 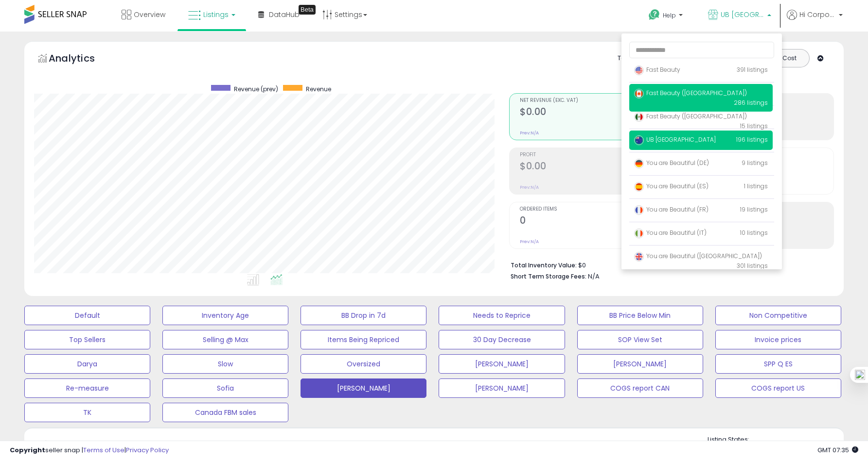 What do you see at coordinates (817, 14) in the screenshot?
I see `span: Hi Corporate` at bounding box center [817, 14].